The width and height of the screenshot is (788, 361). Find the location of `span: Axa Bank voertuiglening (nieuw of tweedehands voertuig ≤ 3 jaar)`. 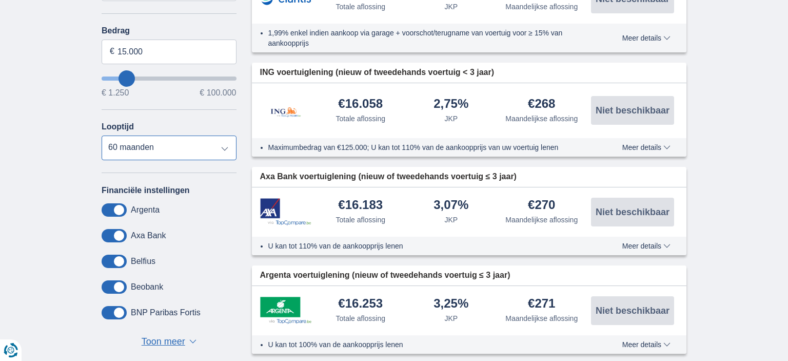

span: Axa Bank voertuiglening (nieuw of tweedehands voertuig ≤ 3 jaar) is located at coordinates (388, 177).